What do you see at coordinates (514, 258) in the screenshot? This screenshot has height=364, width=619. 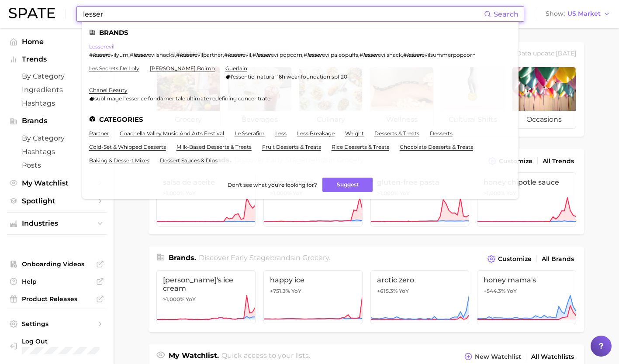 I see `span: Customize` at bounding box center [514, 258].